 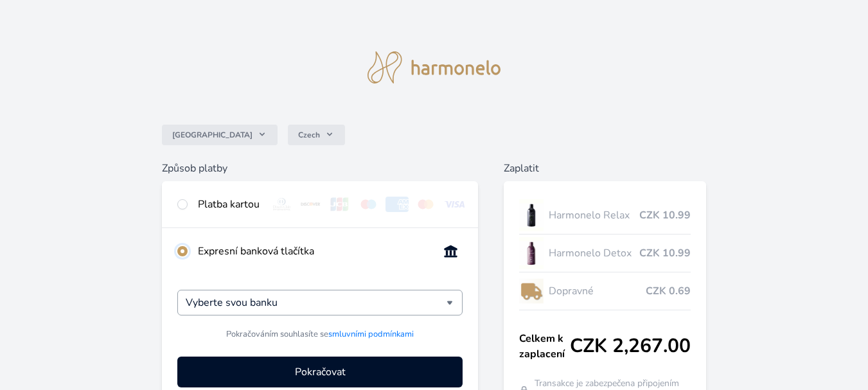 I want to click on span: Dopravné, so click(x=597, y=292).